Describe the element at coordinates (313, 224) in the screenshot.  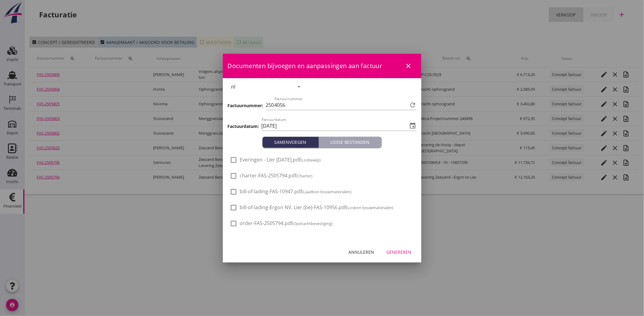
I see `small: (Opdrachtbevestiging)` at that location.